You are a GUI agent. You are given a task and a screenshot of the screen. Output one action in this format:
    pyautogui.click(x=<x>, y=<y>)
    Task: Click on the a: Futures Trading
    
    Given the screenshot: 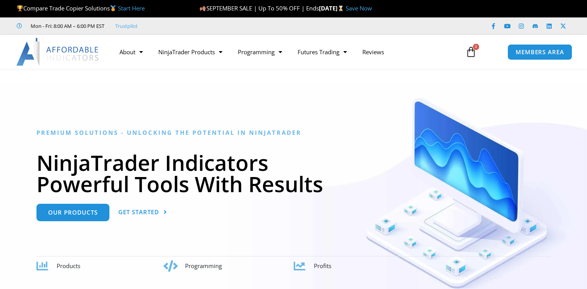 What is the action you would take?
    pyautogui.click(x=322, y=52)
    